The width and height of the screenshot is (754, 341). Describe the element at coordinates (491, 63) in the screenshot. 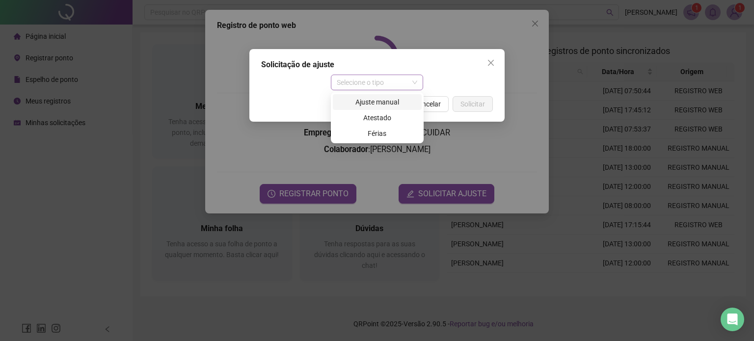

I see `button: Close` at that location.